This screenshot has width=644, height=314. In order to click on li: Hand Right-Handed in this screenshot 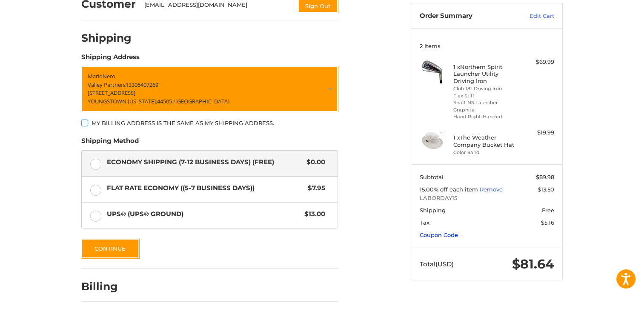, I will do `click(486, 117)`.